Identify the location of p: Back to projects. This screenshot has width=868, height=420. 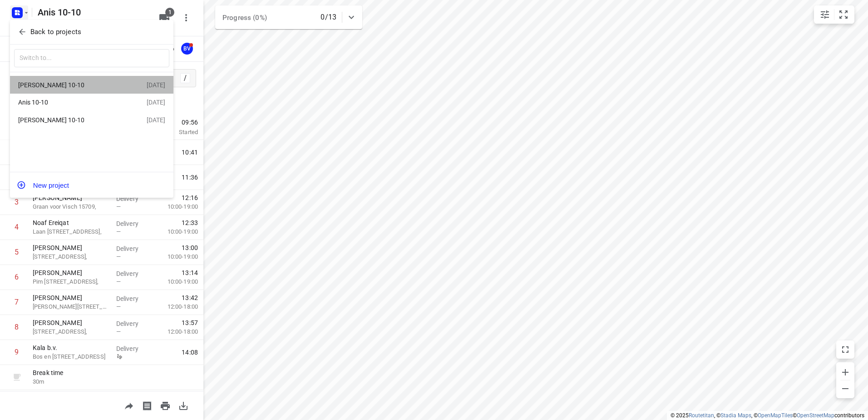
(56, 32).